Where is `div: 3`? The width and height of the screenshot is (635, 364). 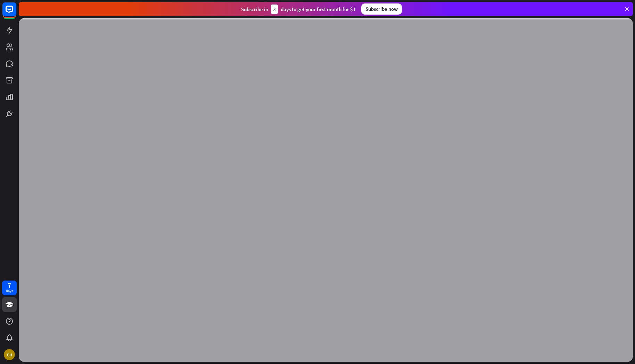
div: 3 is located at coordinates (275, 9).